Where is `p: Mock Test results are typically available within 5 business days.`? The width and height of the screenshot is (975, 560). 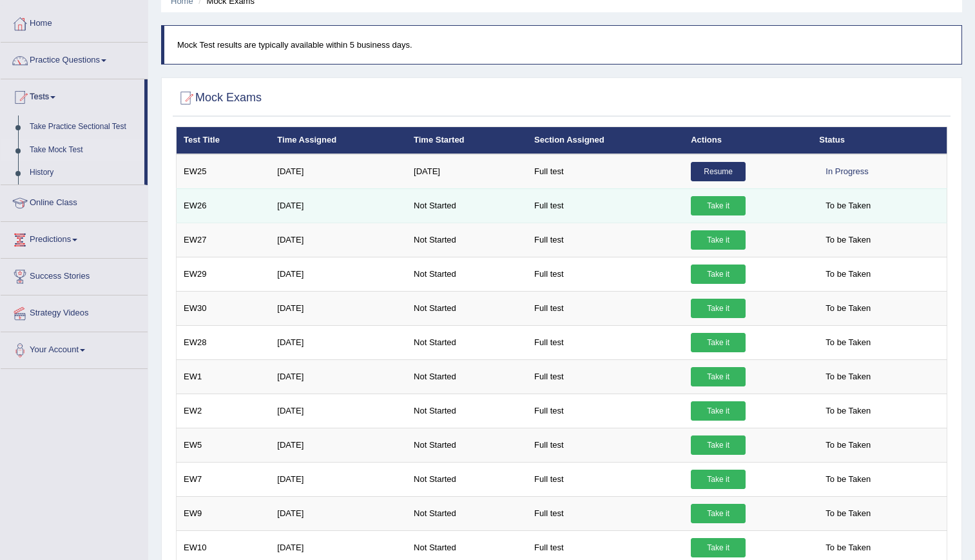
p: Mock Test results are typically available within 5 business days. is located at coordinates (562, 44).